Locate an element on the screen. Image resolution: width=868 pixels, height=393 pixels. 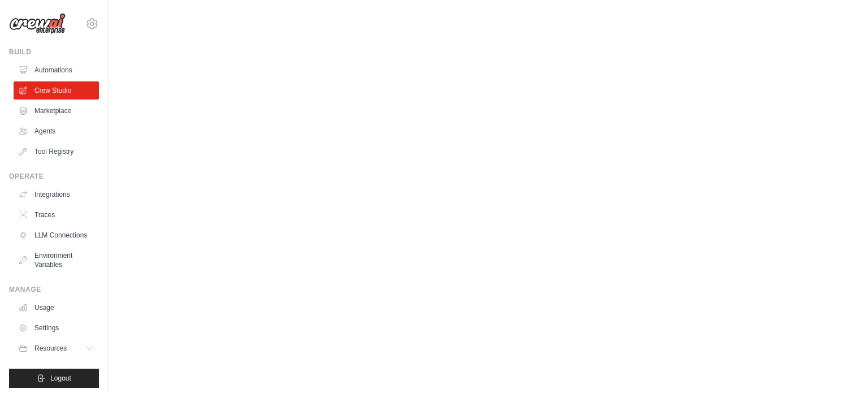
a: Environment Variables is located at coordinates (56, 260).